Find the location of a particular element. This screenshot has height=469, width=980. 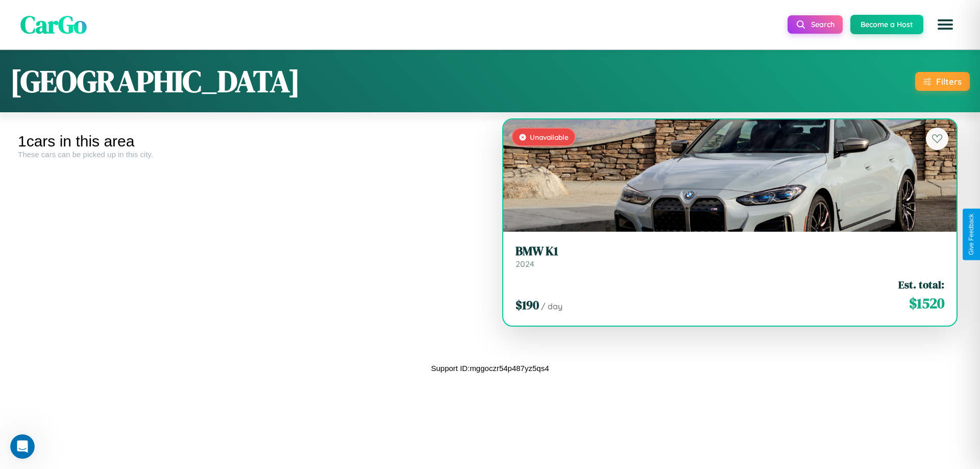

div: 1 cars in this area is located at coordinates (250, 141).